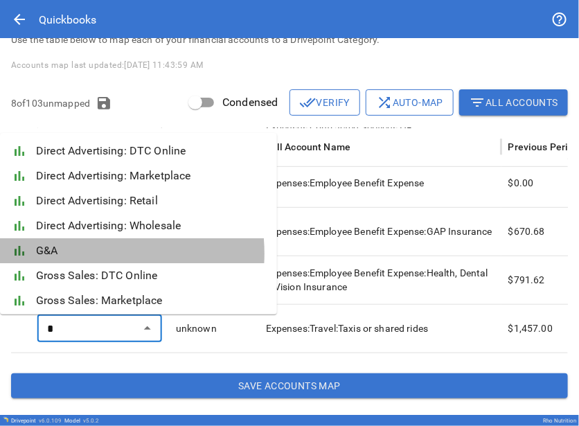 The width and height of the screenshot is (579, 426). I want to click on p: unknown, so click(196, 328).